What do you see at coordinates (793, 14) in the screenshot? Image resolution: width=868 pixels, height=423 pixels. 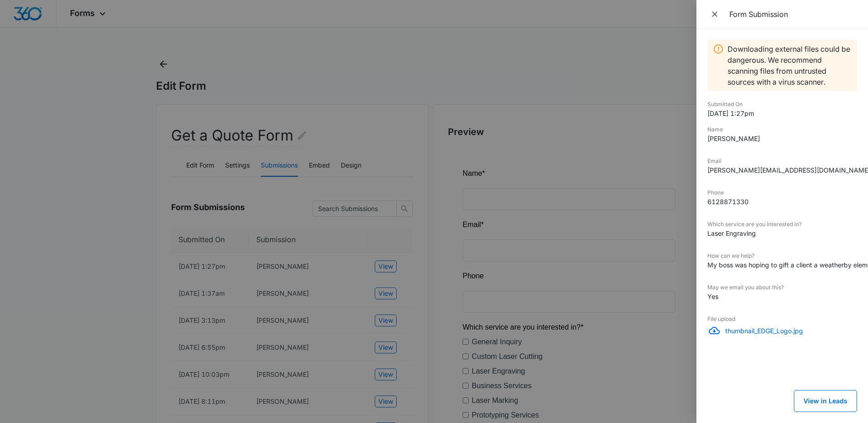 I see `div: Form Submission` at bounding box center [793, 14].